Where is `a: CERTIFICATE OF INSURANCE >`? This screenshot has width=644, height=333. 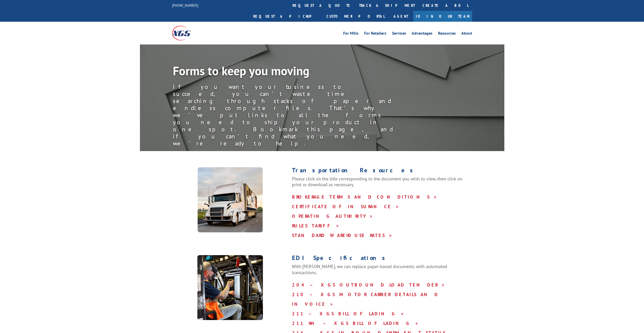 a: CERTIFICATE OF INSURANCE > is located at coordinates (345, 207).